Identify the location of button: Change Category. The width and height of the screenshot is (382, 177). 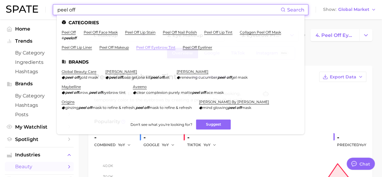
(366, 35).